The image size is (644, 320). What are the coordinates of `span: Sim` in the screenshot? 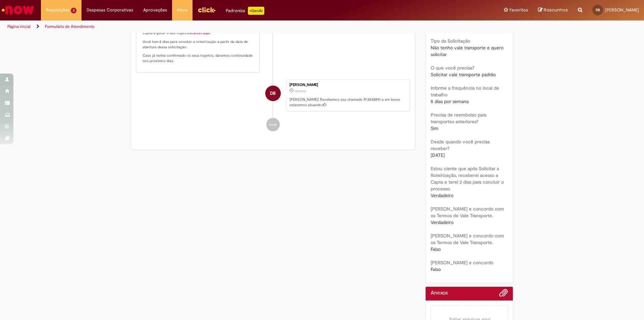 It's located at (435, 128).